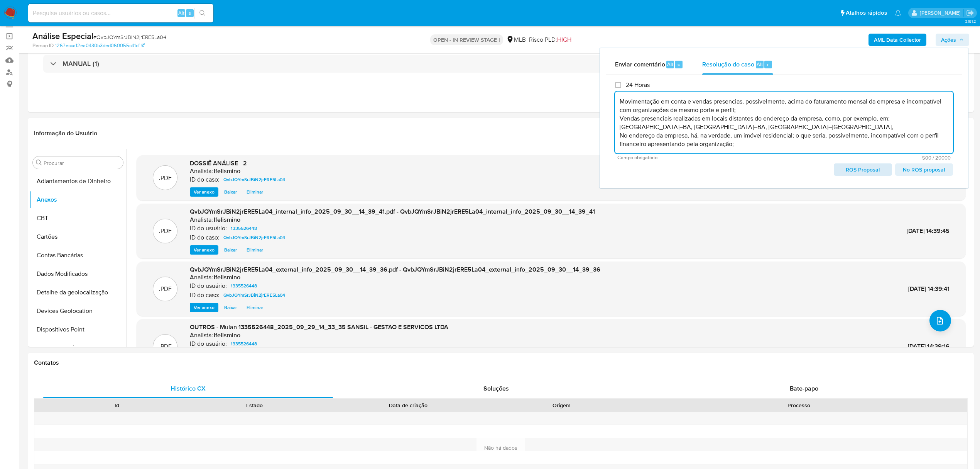 This screenshot has width=980, height=469. I want to click on button: Adiantamentos de Dinheiro, so click(78, 181).